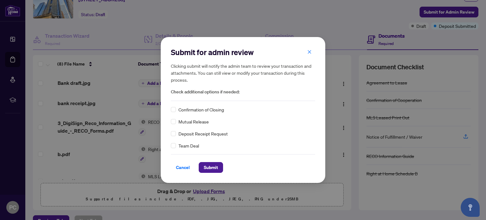  I want to click on span: Cancel, so click(183, 167).